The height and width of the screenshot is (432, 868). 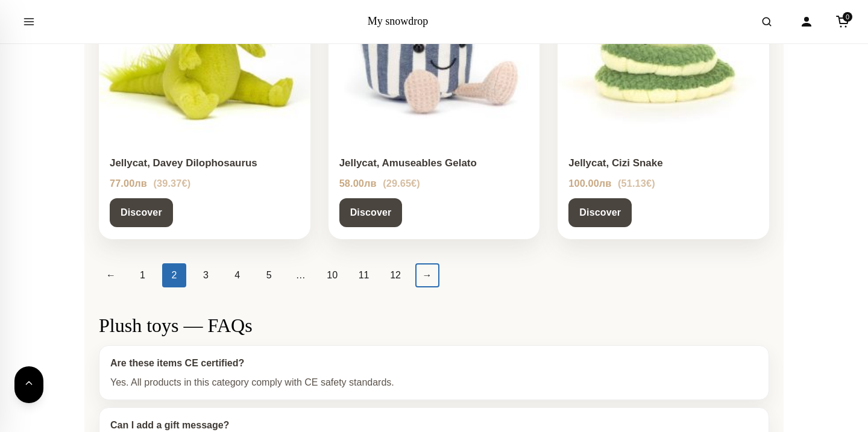 I want to click on a: 1, so click(x=142, y=275).